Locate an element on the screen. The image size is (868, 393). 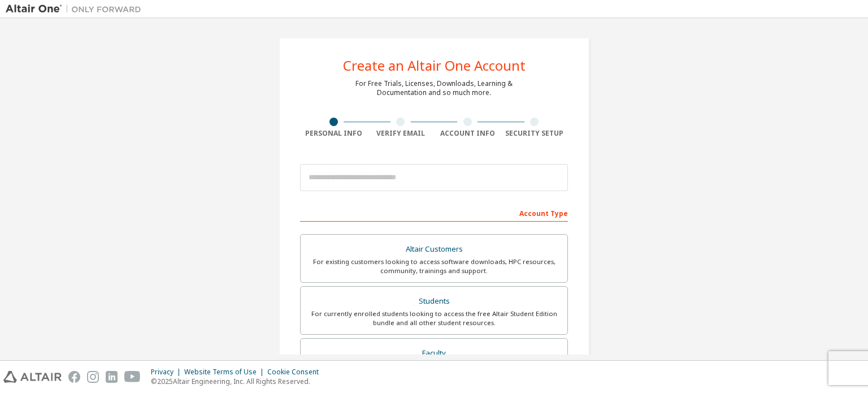
img: linkedin.svg is located at coordinates (112, 376).